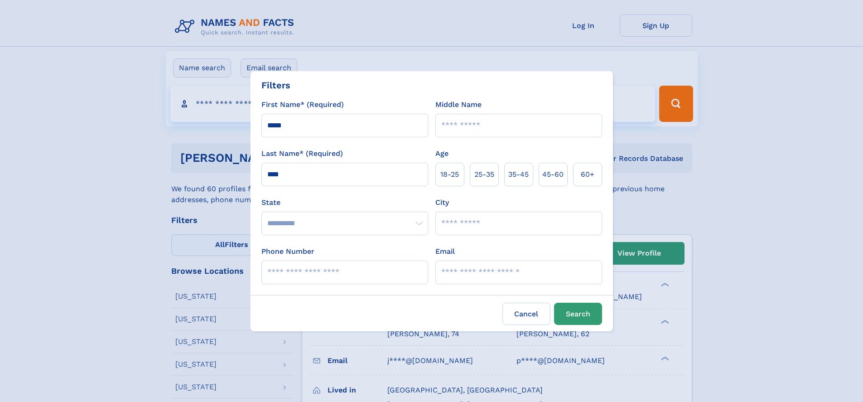 The image size is (863, 402). What do you see at coordinates (442, 202) in the screenshot?
I see `label: City` at bounding box center [442, 202].